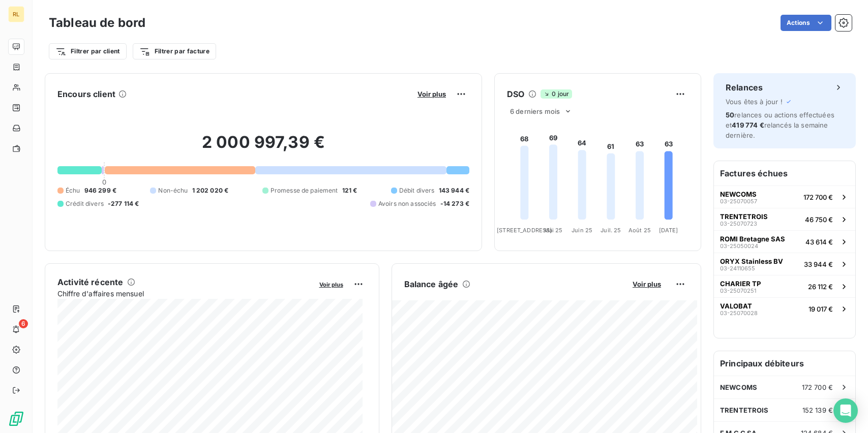  What do you see at coordinates (754, 102) in the screenshot?
I see `span: Vous êtes à jour !` at bounding box center [754, 102].